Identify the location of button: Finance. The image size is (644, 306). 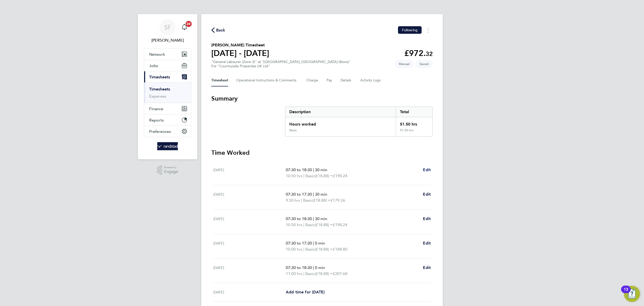
(167, 109).